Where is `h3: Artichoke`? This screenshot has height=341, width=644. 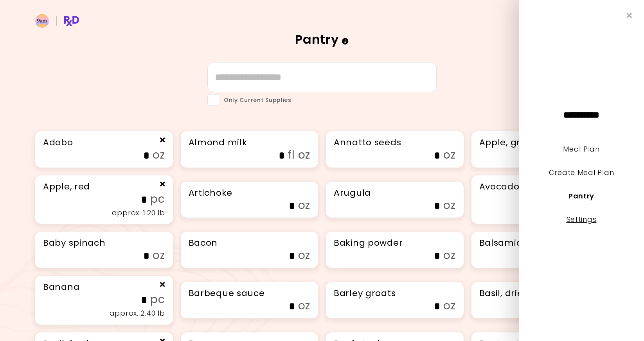
h3: Artichoke is located at coordinates (250, 193).